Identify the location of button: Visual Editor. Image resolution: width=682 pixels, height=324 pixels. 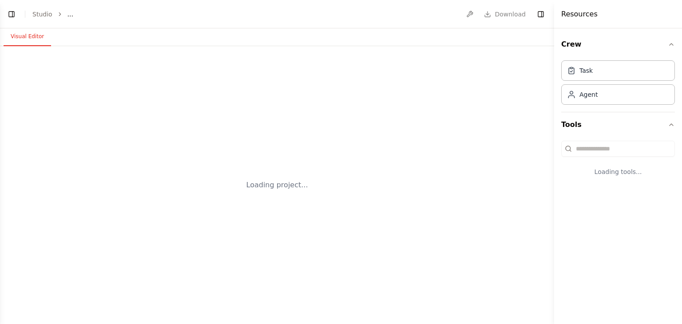
(27, 37).